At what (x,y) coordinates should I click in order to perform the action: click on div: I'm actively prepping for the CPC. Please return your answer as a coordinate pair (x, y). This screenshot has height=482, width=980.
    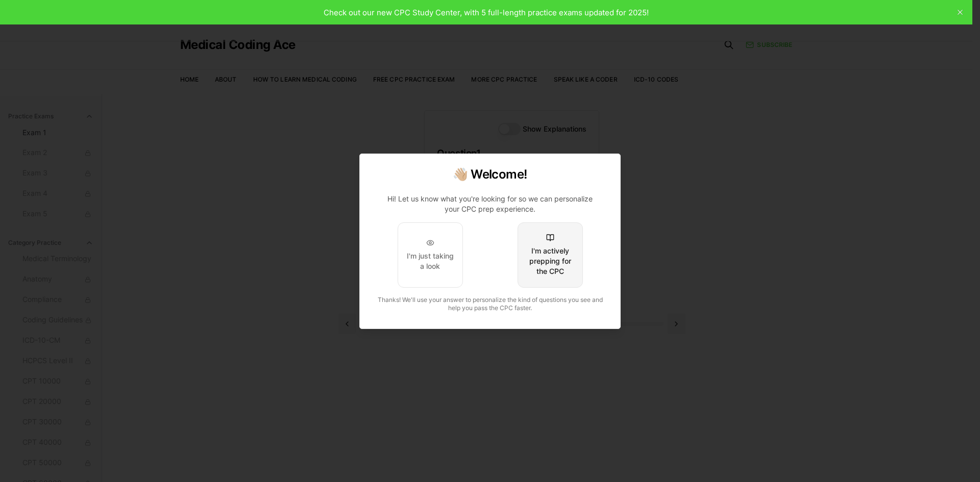
    Looking at the image, I should click on (550, 261).